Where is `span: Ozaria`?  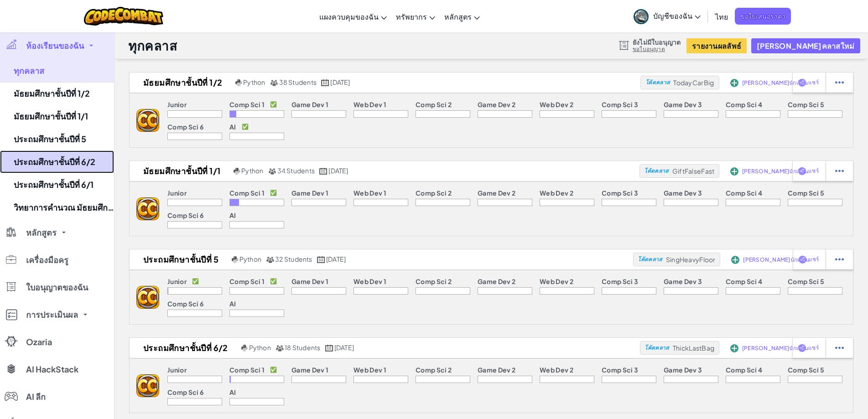 span: Ozaria is located at coordinates (39, 342).